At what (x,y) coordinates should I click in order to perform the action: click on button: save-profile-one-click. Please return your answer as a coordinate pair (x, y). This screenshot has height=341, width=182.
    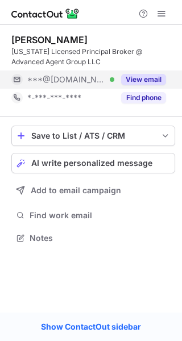
    Looking at the image, I should click on (93, 136).